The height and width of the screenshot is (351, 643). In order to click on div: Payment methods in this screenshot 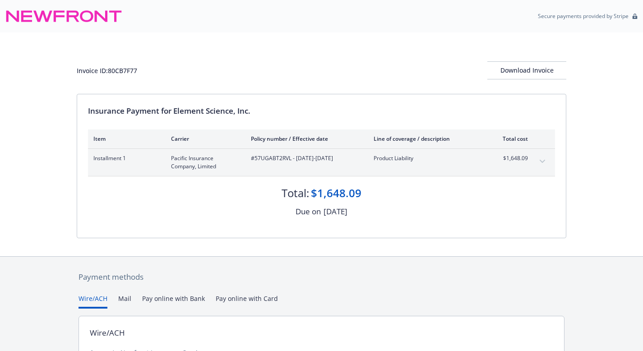, I will do `click(321, 277)`.